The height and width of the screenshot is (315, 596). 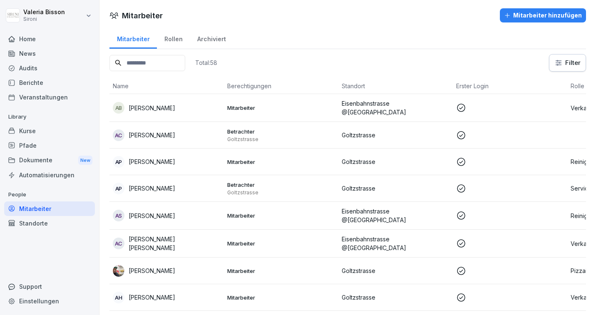 I want to click on div: New, so click(x=85, y=160).